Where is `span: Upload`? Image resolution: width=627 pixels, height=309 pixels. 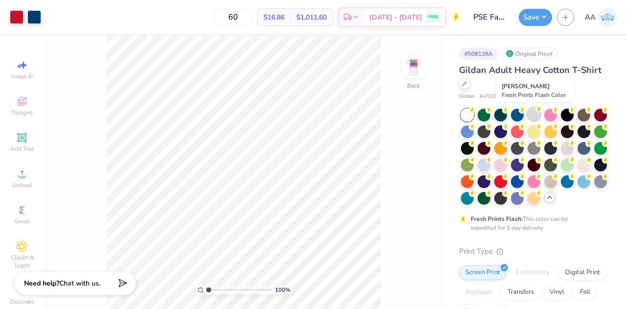
span: Upload is located at coordinates (22, 185).